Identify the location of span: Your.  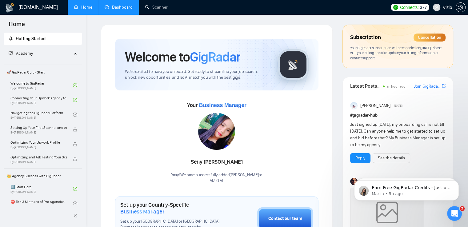
(217, 105).